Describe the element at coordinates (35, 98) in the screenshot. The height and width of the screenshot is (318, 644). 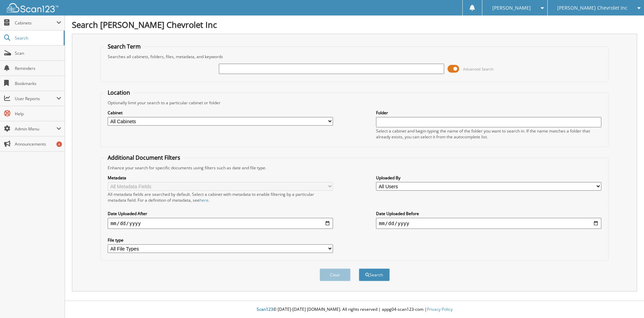
I see `span: User Reports` at that location.